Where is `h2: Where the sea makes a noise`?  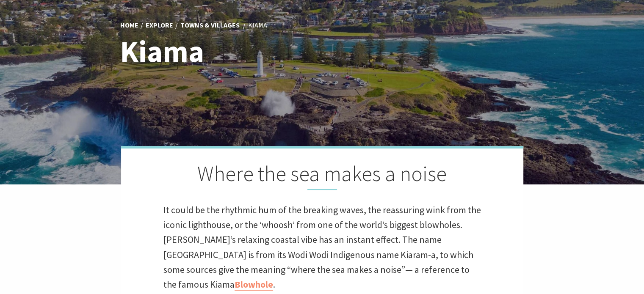 h2: Where the sea makes a noise is located at coordinates (322, 175).